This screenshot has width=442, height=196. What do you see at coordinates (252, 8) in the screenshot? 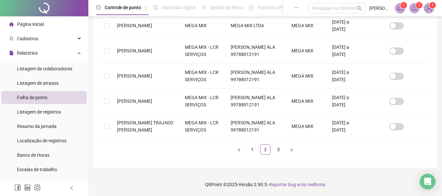
I see `span: dashboard` at bounding box center [252, 8].